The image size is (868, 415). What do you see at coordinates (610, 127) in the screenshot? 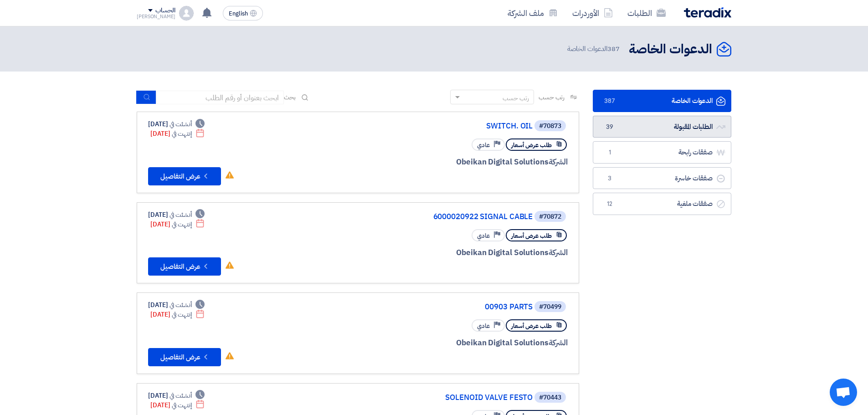
I see `span: 39` at bounding box center [610, 127].